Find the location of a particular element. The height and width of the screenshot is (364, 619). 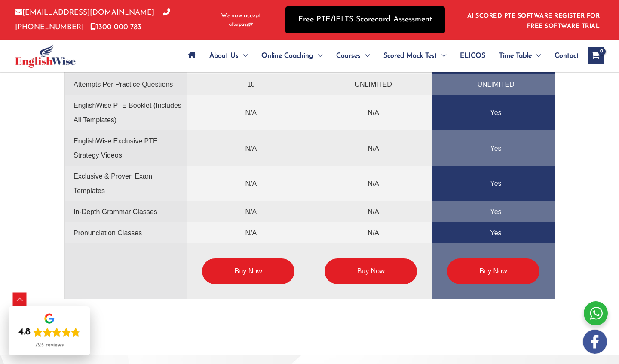

a: Contact is located at coordinates (563, 56).